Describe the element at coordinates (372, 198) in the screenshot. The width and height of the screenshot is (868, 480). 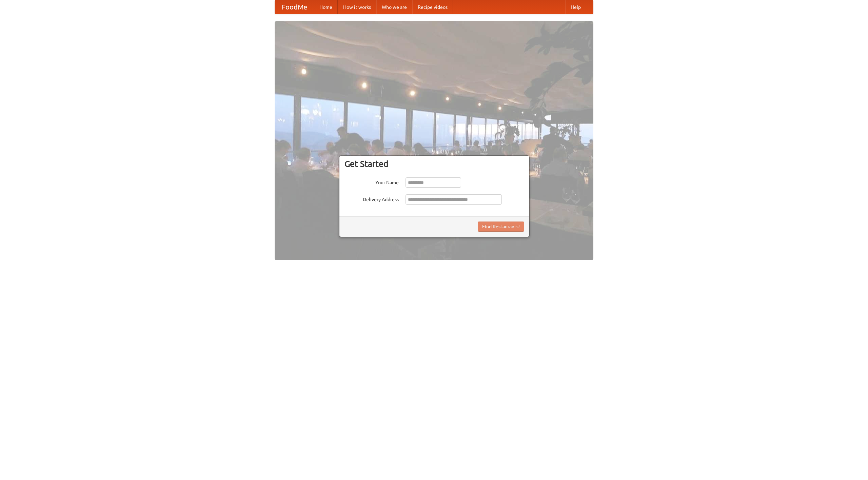
I see `label: Delivery Address` at that location.